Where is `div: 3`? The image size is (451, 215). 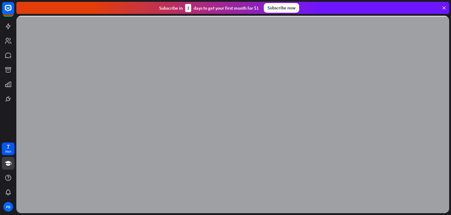
div: 3 is located at coordinates (188, 8).